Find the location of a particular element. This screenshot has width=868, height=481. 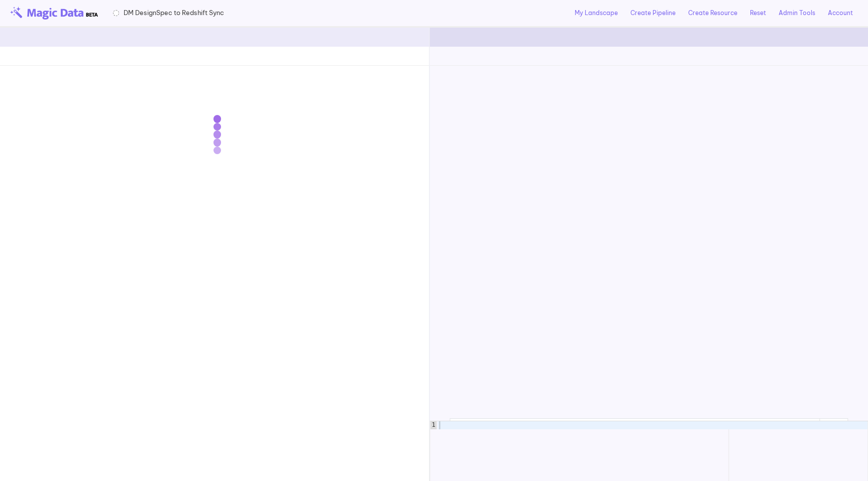

span: DM DesignSpec to Redshift Sync is located at coordinates (174, 13).